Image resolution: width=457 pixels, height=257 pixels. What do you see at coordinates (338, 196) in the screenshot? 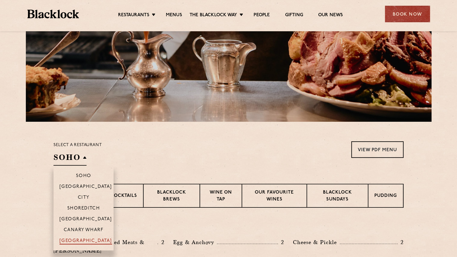
I see `p: Blacklock Sundays` at bounding box center [338, 196].